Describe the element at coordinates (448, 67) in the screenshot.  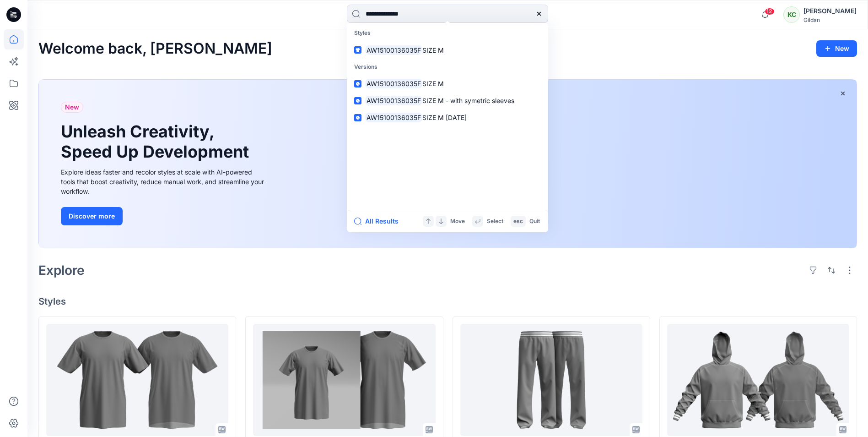
I see `p: Versions` at that location.